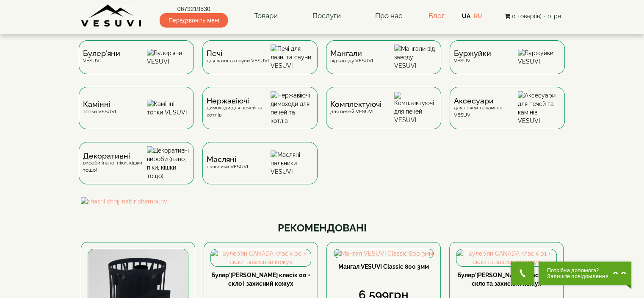  Describe the element at coordinates (168, 57) in the screenshot. I see `img: Булер'яни VESUVI` at that location.